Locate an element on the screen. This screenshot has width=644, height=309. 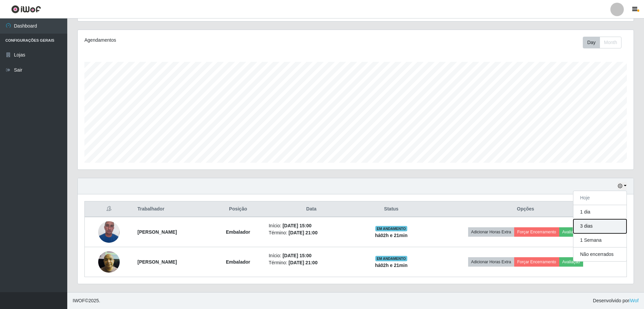
th: Trabalhador is located at coordinates (172, 209).